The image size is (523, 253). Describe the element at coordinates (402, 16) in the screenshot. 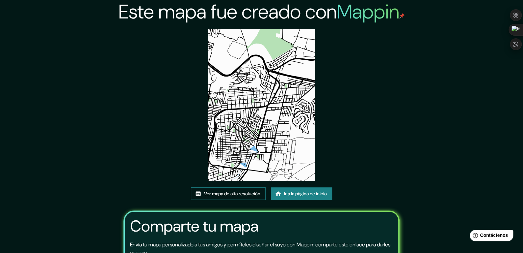

I see `img: pin de mapeo` at that location.